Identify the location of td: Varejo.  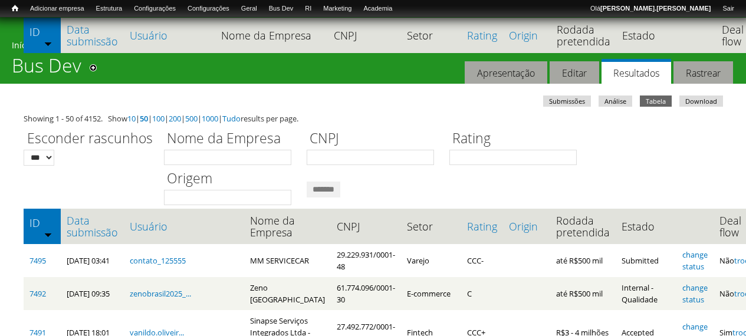
(431, 261).